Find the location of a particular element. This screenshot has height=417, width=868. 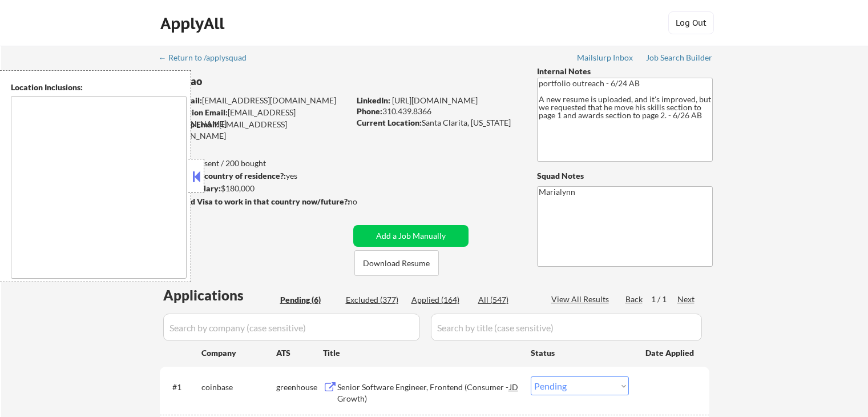

div: 310.439.8366 is located at coordinates (437, 111).